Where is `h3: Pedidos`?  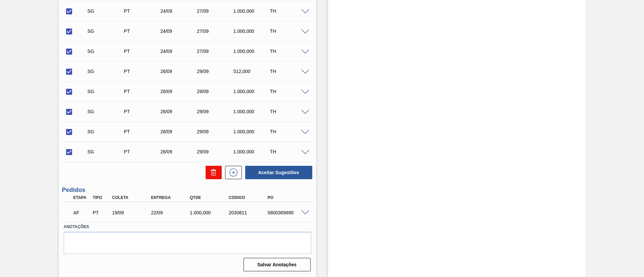 h3: Pedidos is located at coordinates (187, 190).